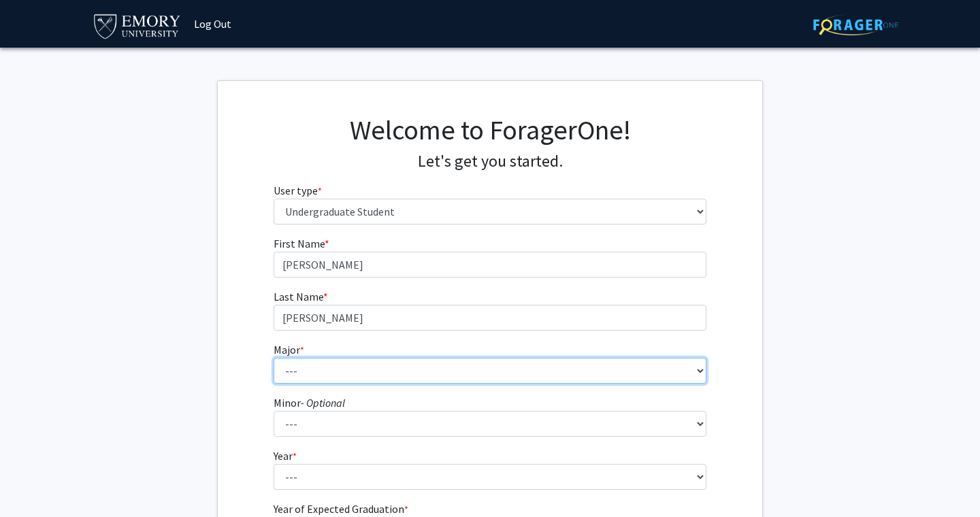  Describe the element at coordinates (299, 244) in the screenshot. I see `span: First Name` at that location.